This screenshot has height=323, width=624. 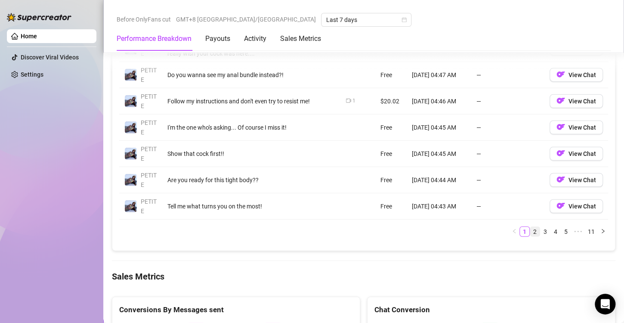 What do you see at coordinates (555, 231) in the screenshot?
I see `a: 4` at bounding box center [555, 231].